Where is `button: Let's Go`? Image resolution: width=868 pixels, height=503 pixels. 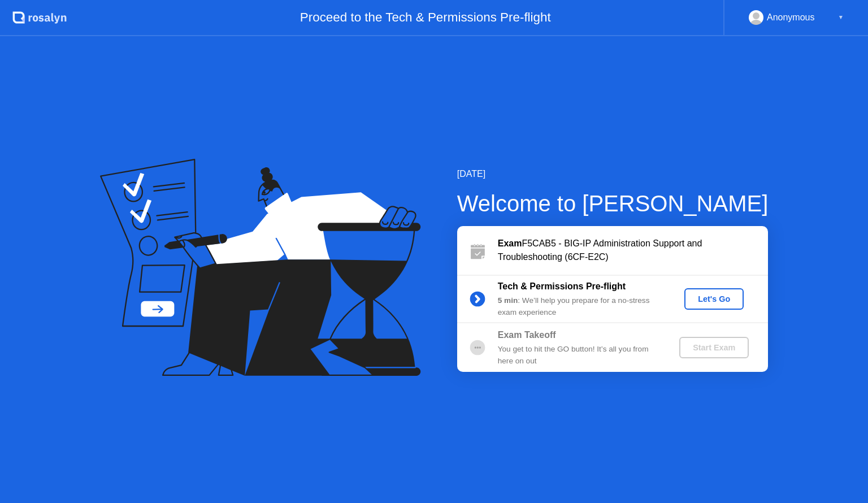
button: Let's Go is located at coordinates (714, 299).